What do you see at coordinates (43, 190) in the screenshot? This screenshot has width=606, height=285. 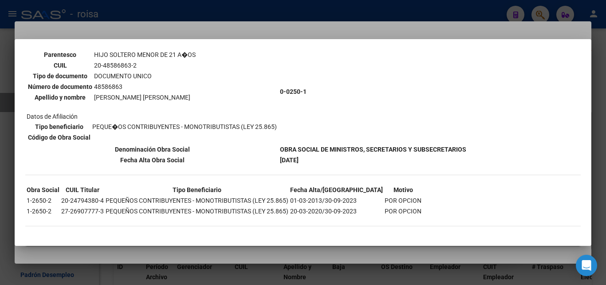 I see `th: Obra Social` at bounding box center [43, 190].